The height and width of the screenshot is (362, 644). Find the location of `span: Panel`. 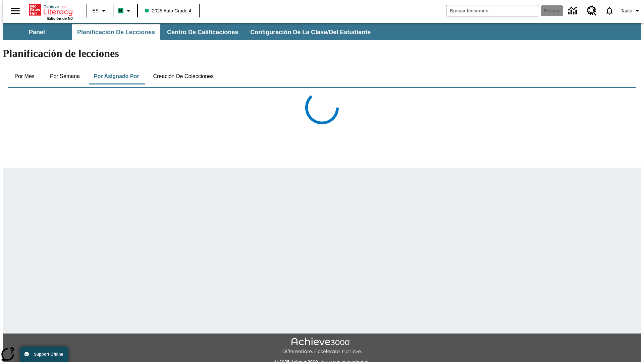

span: Panel is located at coordinates (37, 32).